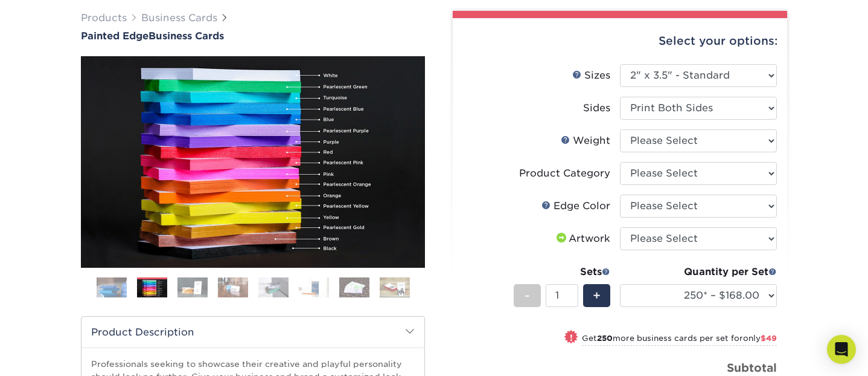 The image size is (868, 376). I want to click on img: Business Cards 03, so click(192, 287).